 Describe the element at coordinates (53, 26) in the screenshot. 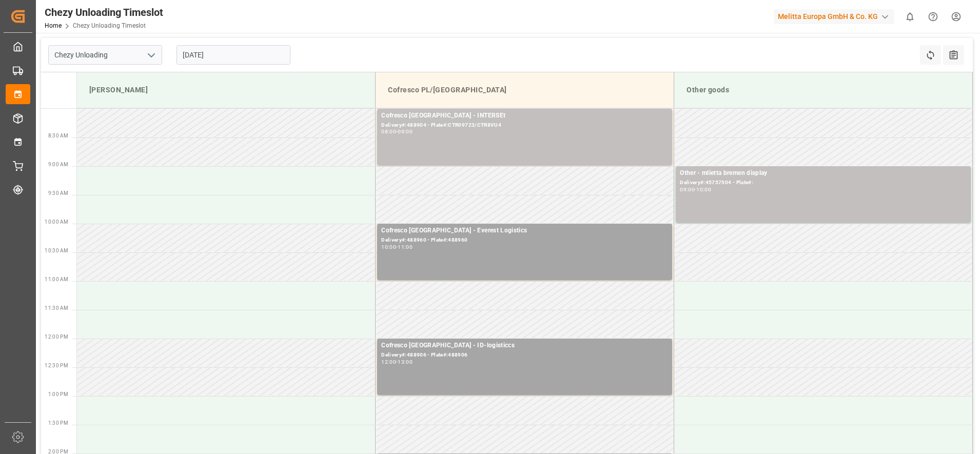

I see `a: Home` at that location.